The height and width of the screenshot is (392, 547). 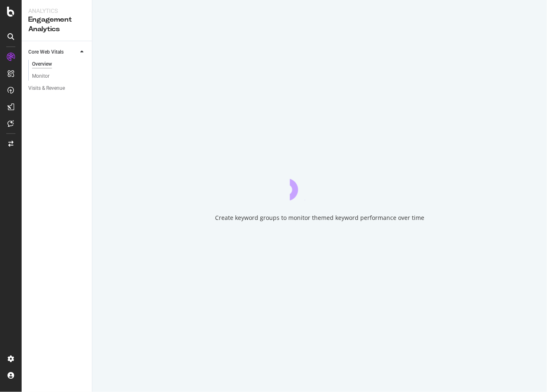 I want to click on a: Overview, so click(x=59, y=64).